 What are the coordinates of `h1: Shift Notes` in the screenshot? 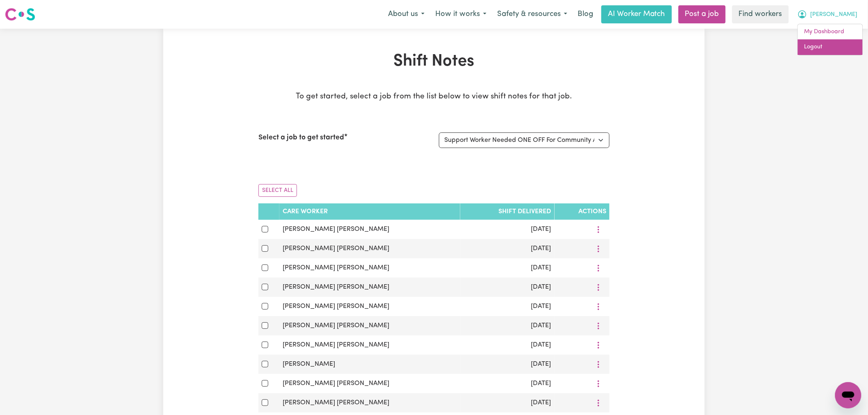 It's located at (434, 61).